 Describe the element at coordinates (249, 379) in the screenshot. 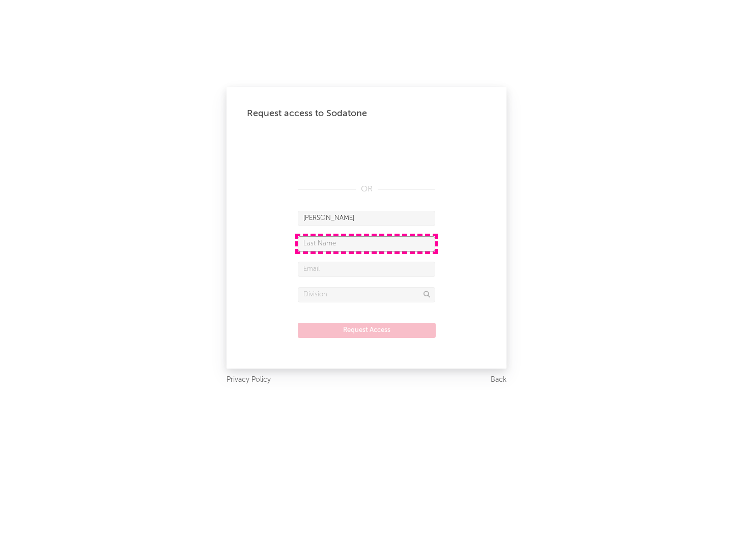

I see `a: Privacy Policy` at that location.